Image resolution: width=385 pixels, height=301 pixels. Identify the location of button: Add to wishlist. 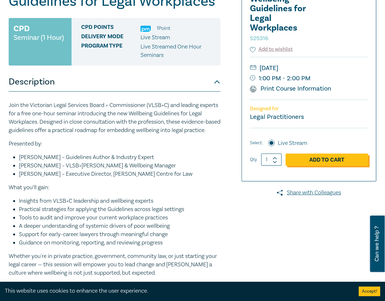
(271, 49).